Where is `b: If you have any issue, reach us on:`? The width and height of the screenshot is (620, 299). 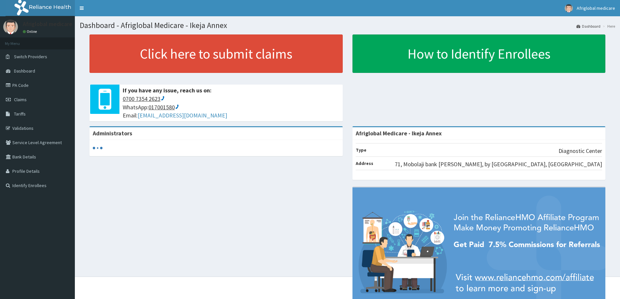
b: If you have any issue, reach us on: is located at coordinates (167, 90).